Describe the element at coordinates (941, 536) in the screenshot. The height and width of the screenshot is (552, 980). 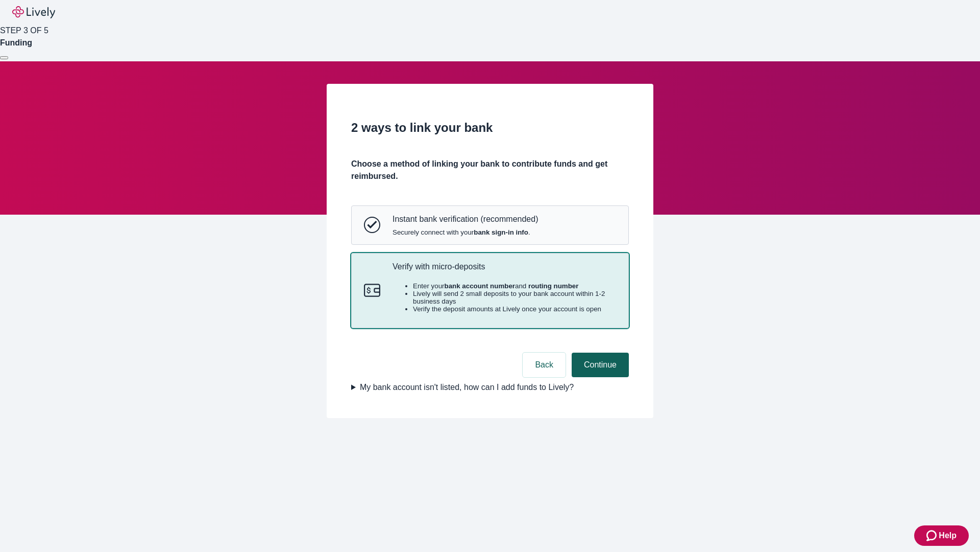
I see `button: Zendesk support iconHelp` at that location.